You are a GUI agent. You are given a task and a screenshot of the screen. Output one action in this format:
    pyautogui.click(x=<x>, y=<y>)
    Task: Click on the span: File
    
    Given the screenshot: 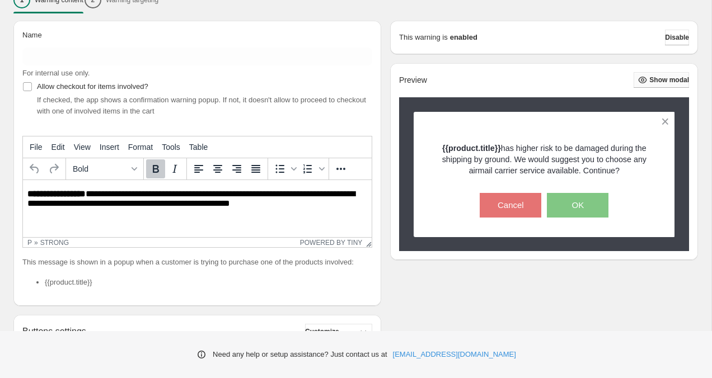 What is the action you would take?
    pyautogui.click(x=36, y=147)
    